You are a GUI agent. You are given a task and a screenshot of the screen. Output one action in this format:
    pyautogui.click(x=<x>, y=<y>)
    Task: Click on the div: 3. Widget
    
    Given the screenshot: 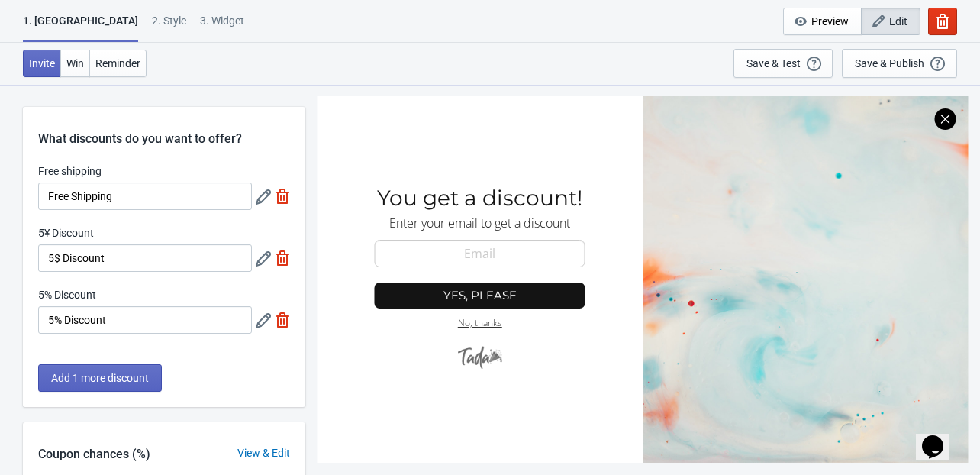 What is the action you would take?
    pyautogui.click(x=222, y=26)
    